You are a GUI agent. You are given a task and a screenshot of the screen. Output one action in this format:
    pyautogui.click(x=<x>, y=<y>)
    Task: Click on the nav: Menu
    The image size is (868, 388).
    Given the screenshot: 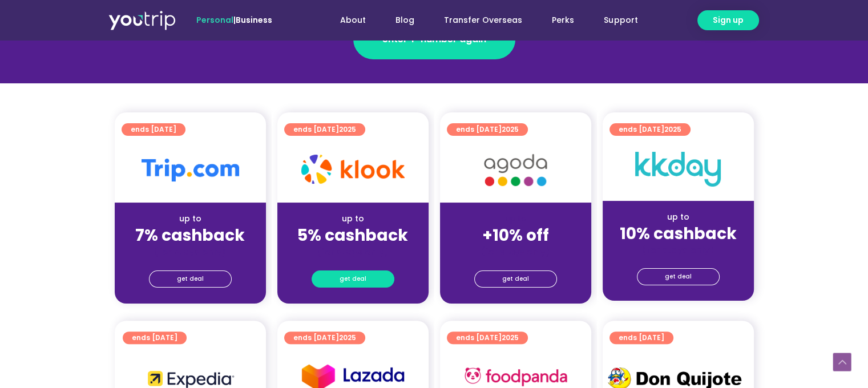 What is the action you would take?
    pyautogui.click(x=477, y=20)
    